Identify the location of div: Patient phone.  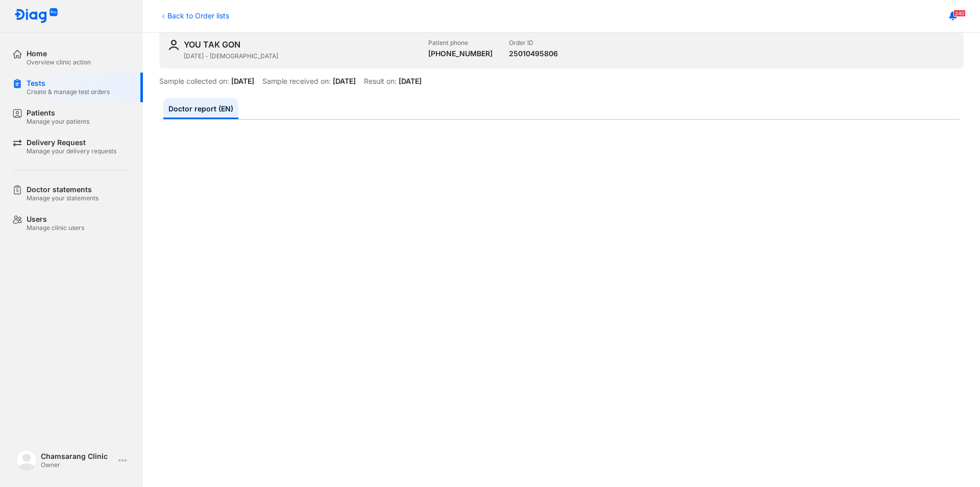
(461, 43).